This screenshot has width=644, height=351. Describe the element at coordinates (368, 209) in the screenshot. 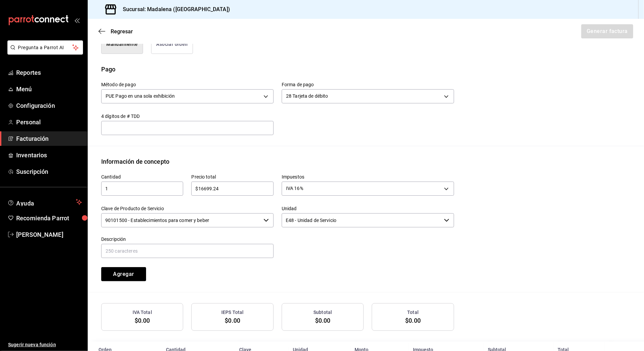

I see `label: Unidad` at that location.